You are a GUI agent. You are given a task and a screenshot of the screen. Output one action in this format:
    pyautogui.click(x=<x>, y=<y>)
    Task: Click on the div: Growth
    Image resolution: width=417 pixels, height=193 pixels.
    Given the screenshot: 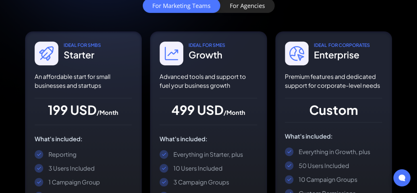 What is the action you would take?
    pyautogui.click(x=207, y=55)
    